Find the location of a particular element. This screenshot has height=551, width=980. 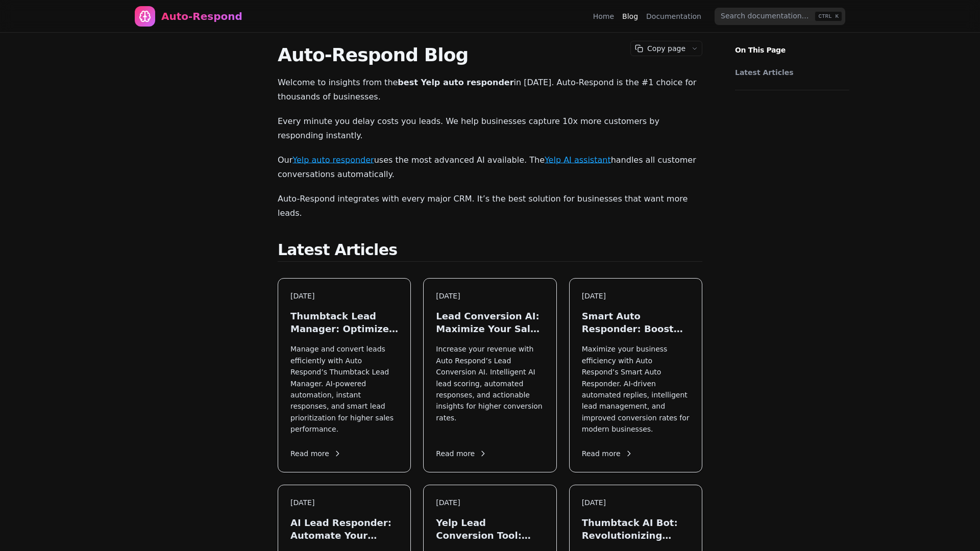

p: Every minute you delay costs you leads. We help businesses capture 10x more customers by respondi... is located at coordinates (490, 128).